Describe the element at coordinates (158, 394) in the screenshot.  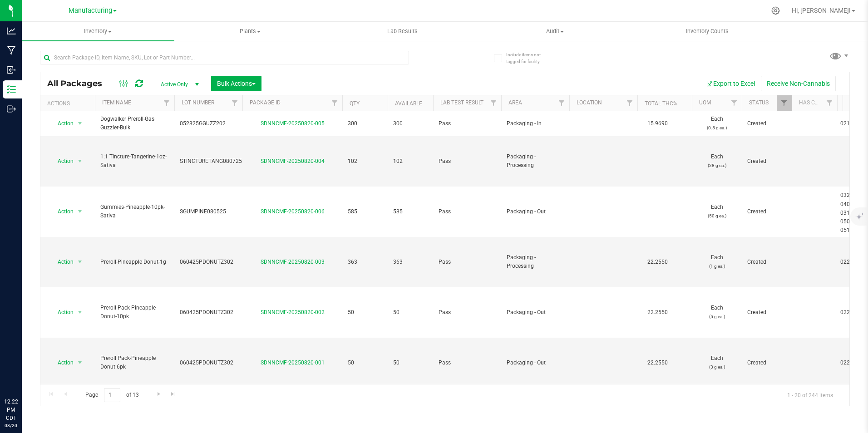
I see `a: Go to the next page` at that location.